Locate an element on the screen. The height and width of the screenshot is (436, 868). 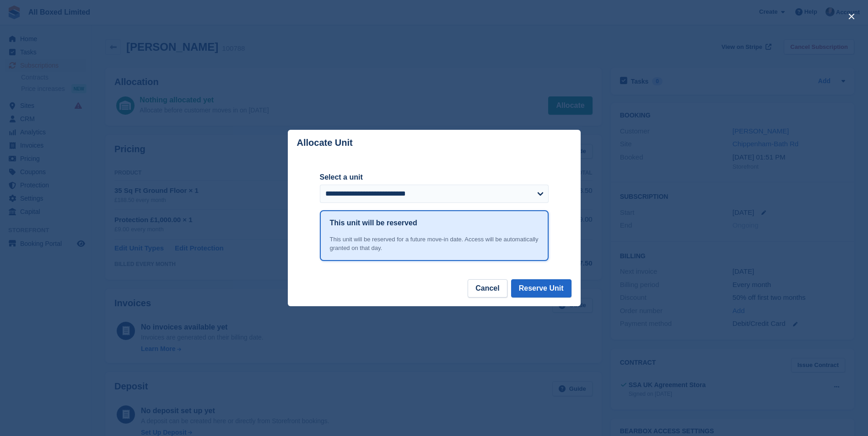
label: Select a unit is located at coordinates (434, 177).